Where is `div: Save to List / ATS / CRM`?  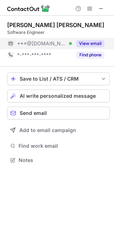 div: Save to List / ATS / CRM is located at coordinates (58, 79).